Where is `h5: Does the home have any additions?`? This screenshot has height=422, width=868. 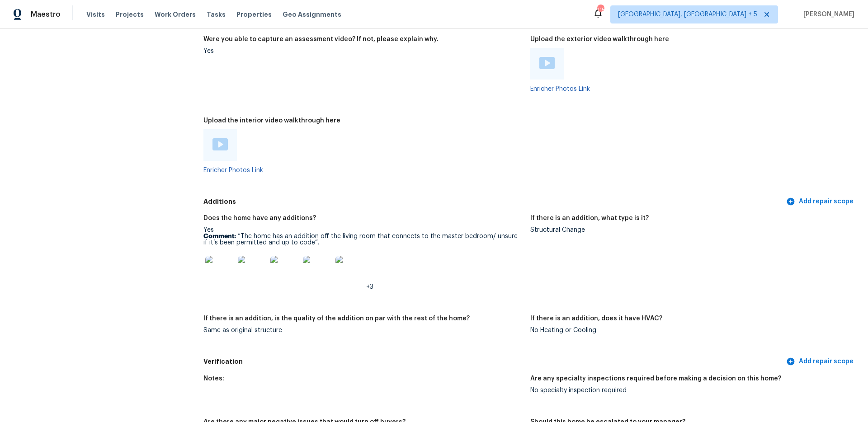
h5: Does the home have any additions? is located at coordinates (259, 218).